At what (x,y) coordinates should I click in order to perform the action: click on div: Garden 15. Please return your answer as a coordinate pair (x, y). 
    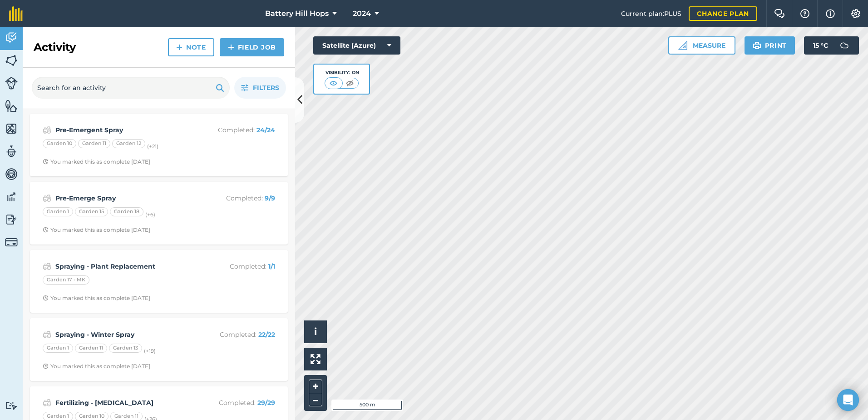
    Looking at the image, I should click on (91, 212).